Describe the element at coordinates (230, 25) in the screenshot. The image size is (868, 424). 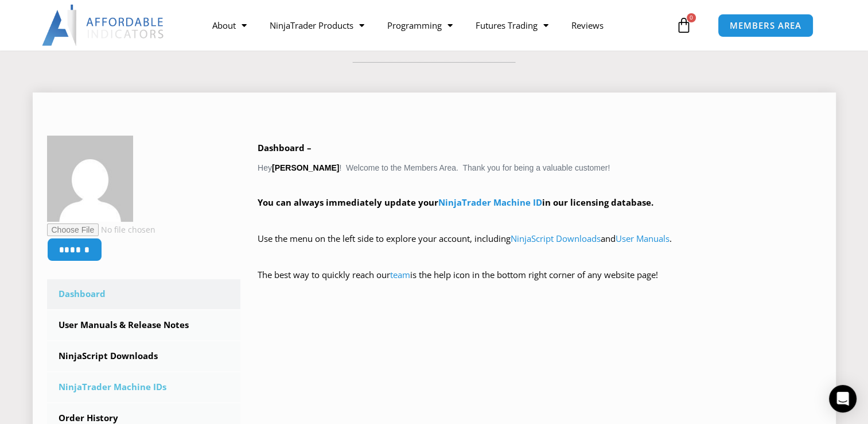
I see `a: About` at that location.